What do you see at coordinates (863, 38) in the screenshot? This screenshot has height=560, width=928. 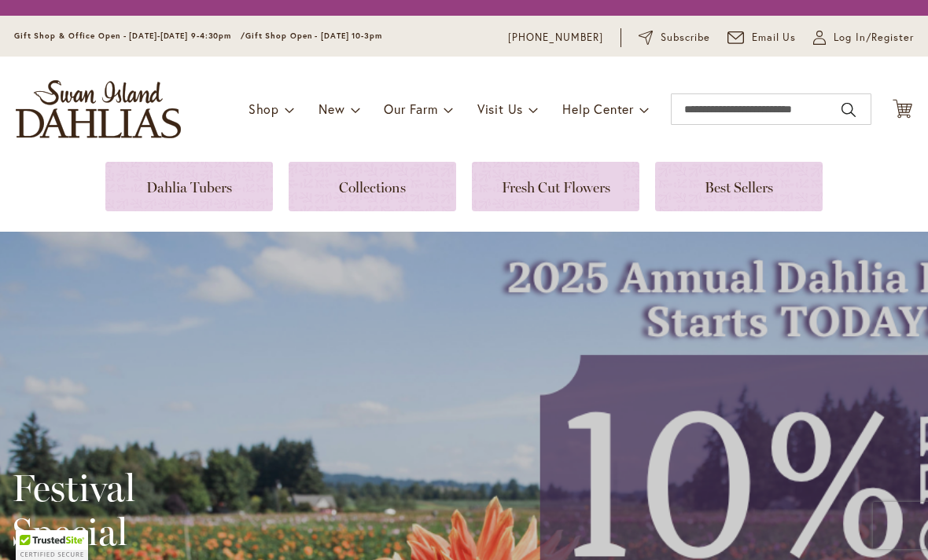 I see `a: Log In/Register` at bounding box center [863, 38].